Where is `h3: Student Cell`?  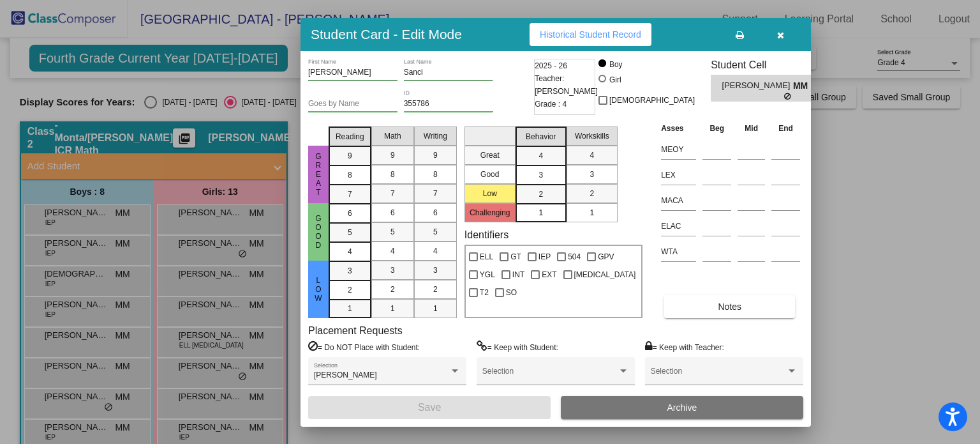
h3: Student Cell is located at coordinates (766, 65).